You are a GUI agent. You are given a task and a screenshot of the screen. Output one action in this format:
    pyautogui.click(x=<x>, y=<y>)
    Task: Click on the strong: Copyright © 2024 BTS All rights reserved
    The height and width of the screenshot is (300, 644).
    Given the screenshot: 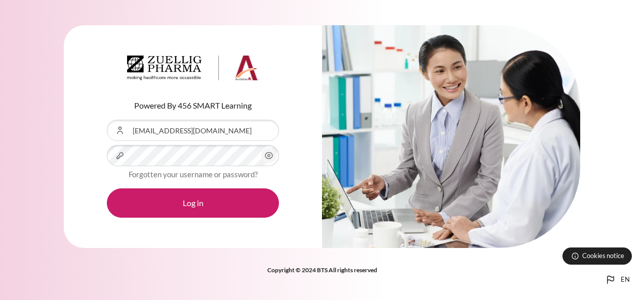 What is the action you would take?
    pyautogui.click(x=322, y=270)
    